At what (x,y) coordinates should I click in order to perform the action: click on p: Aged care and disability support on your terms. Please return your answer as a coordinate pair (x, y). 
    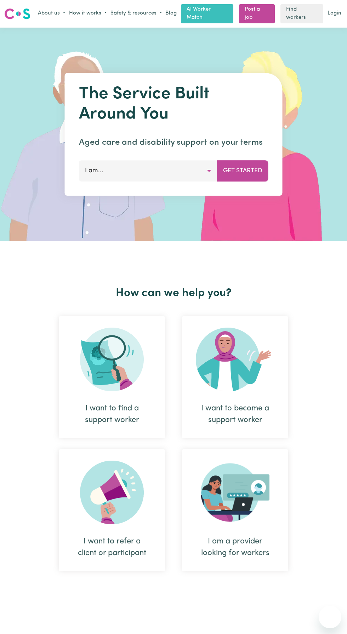
    Looking at the image, I should click on (173, 143).